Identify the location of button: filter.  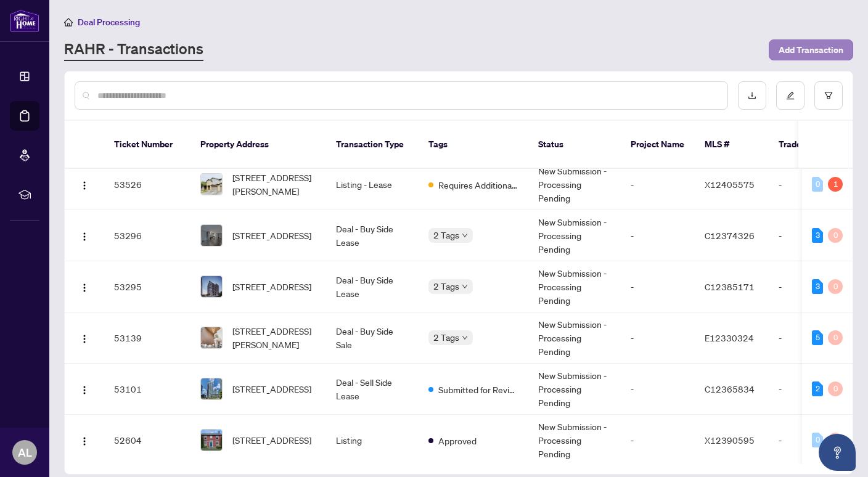
(829, 96).